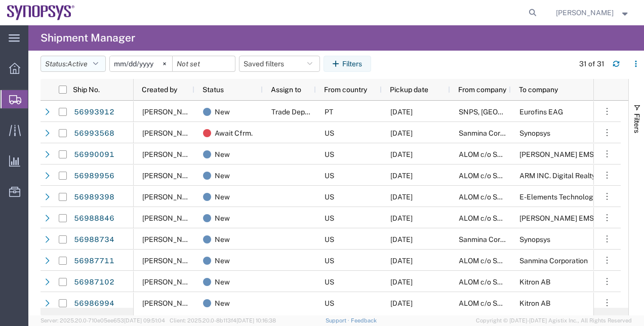 The image size is (644, 326). I want to click on button: Filters, so click(347, 64).